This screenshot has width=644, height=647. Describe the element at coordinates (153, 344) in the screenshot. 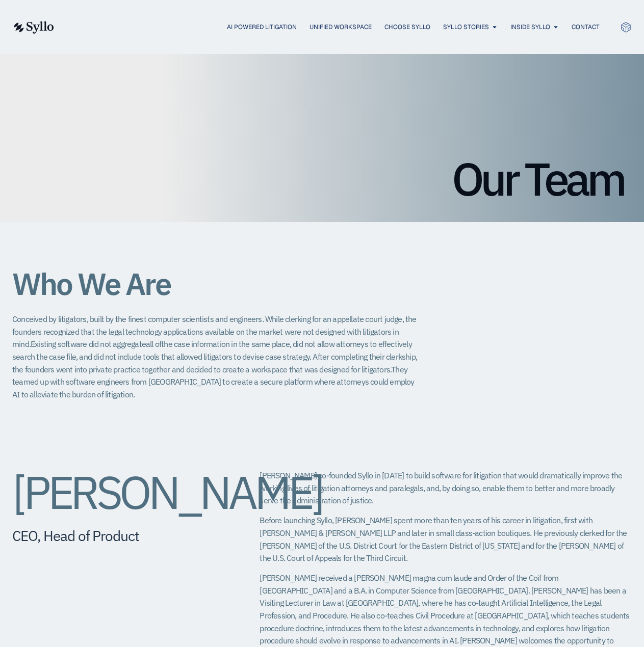

I see `span: all of` at that location.